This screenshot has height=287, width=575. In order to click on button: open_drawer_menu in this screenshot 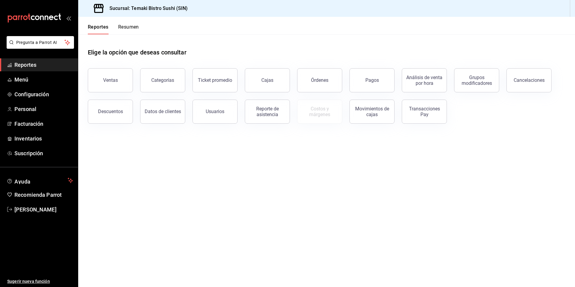, I will do `click(69, 18)`.